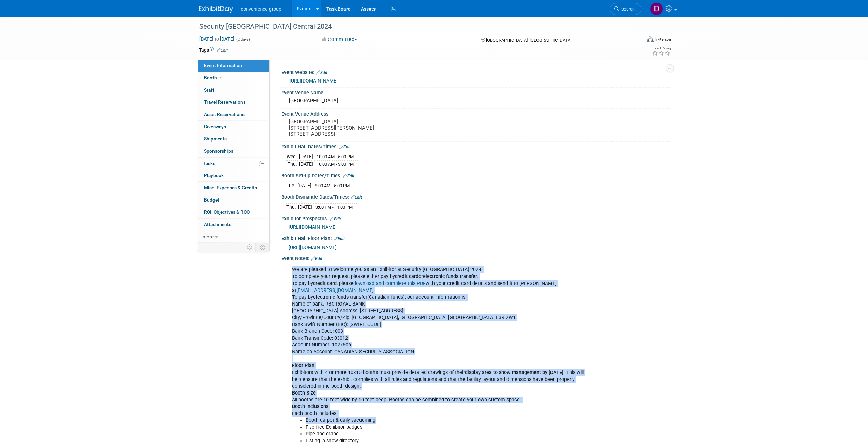 The width and height of the screenshot is (868, 445). Describe the element at coordinates (310, 406) in the screenshot. I see `b: Booth Inclusions` at that location.